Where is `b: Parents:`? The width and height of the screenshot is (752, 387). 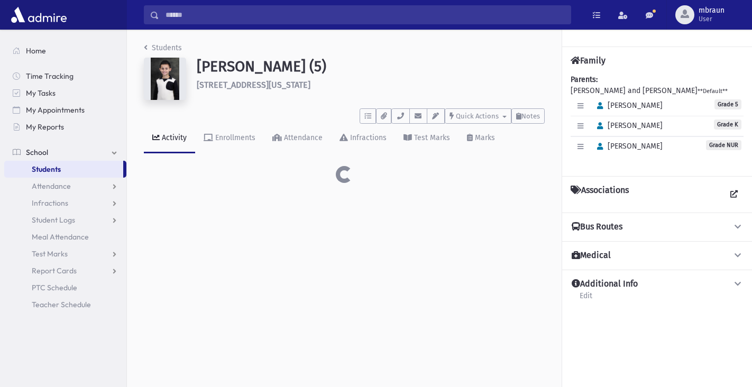
b: Parents: is located at coordinates (584, 79).